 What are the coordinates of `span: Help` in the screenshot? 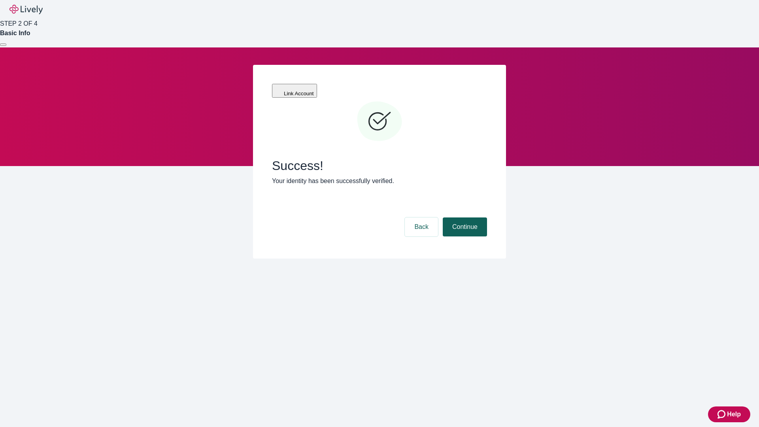 It's located at (734, 414).